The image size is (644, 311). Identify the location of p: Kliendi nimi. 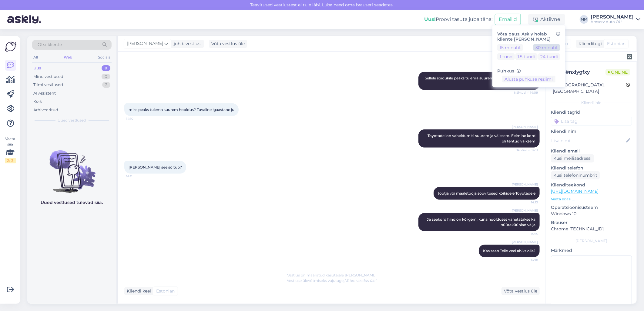
(591, 131).